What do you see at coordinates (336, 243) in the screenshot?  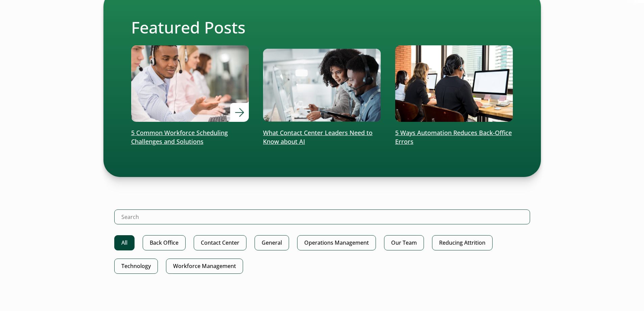 I see `a: Operations Management` at bounding box center [336, 243].